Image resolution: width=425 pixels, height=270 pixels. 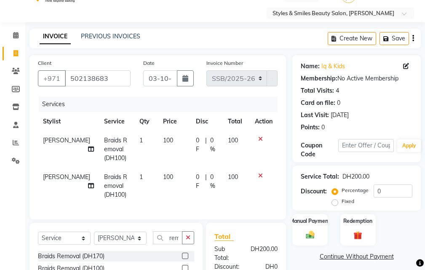 I want to click on div: Discount:, so click(x=313, y=191).